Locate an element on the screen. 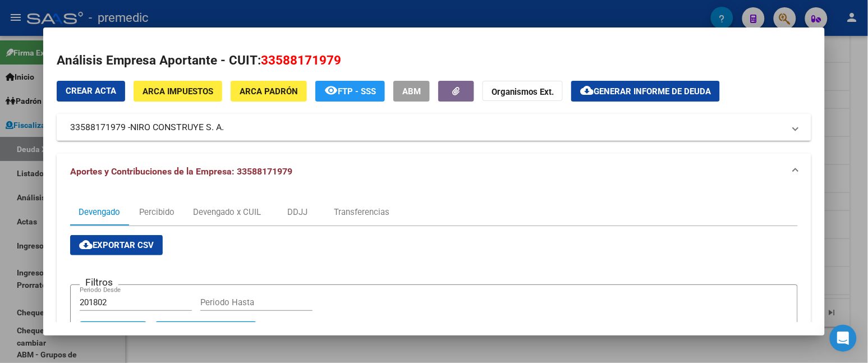  div: Devengado x CUIL is located at coordinates (226, 212).